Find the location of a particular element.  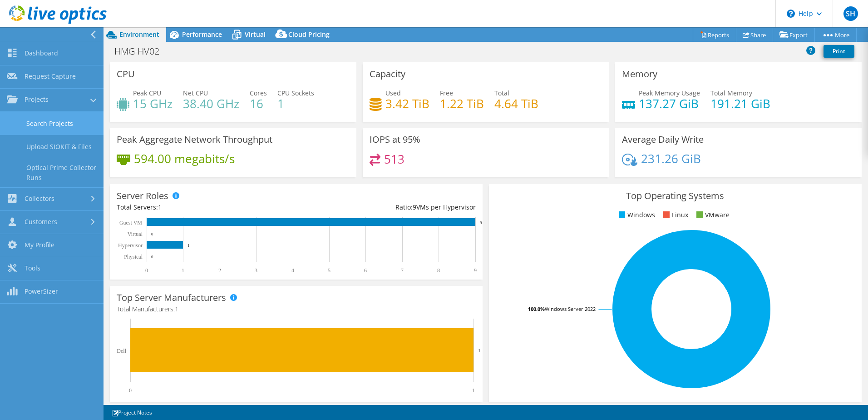

h3: Top Server Manufacturers is located at coordinates (171, 298).